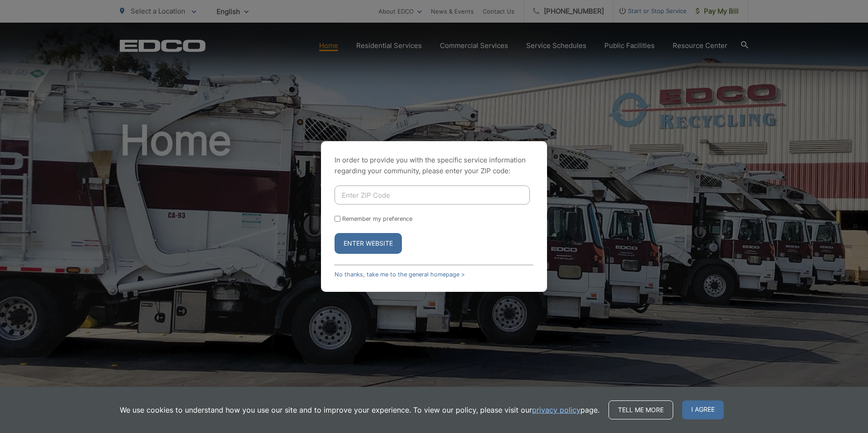 This screenshot has height=433, width=868. Describe the element at coordinates (368, 243) in the screenshot. I see `button: Enter Website` at that location.